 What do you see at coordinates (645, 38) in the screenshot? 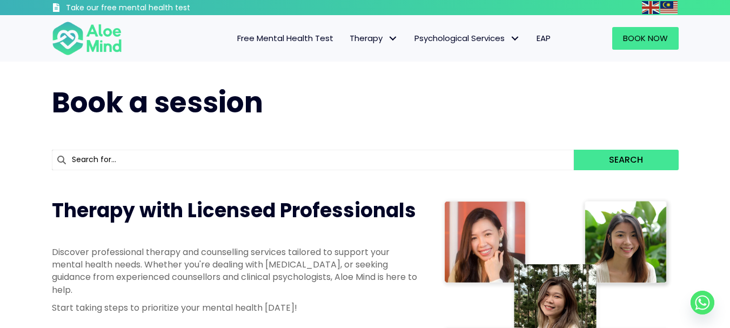
I see `a: Book Now` at bounding box center [645, 38].